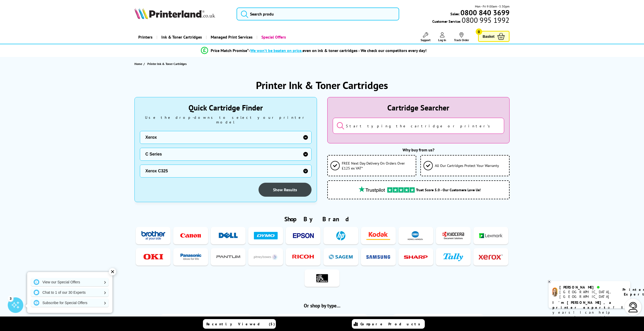  Describe the element at coordinates (491, 235) in the screenshot. I see `img: Lexmark` at that location.